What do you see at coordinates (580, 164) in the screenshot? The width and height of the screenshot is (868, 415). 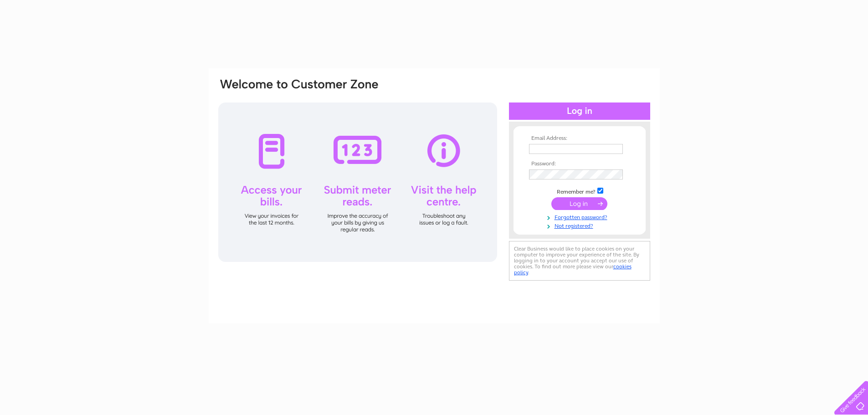 I see `th: Password:` at bounding box center [580, 164].